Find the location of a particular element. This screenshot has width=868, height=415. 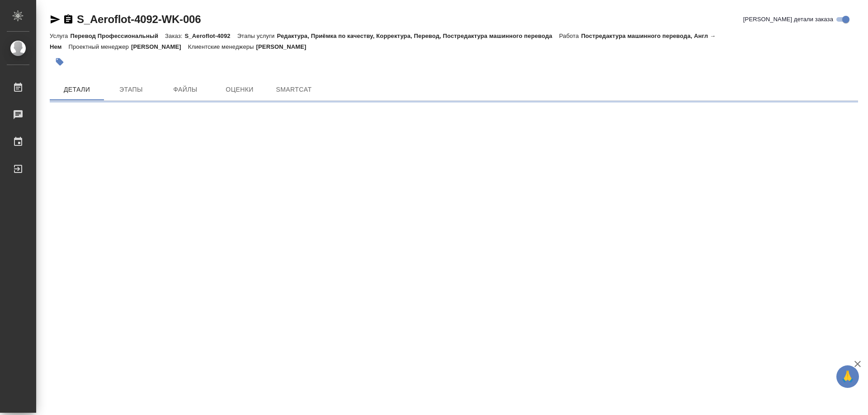

button: Добавить тэг is located at coordinates (60, 62).